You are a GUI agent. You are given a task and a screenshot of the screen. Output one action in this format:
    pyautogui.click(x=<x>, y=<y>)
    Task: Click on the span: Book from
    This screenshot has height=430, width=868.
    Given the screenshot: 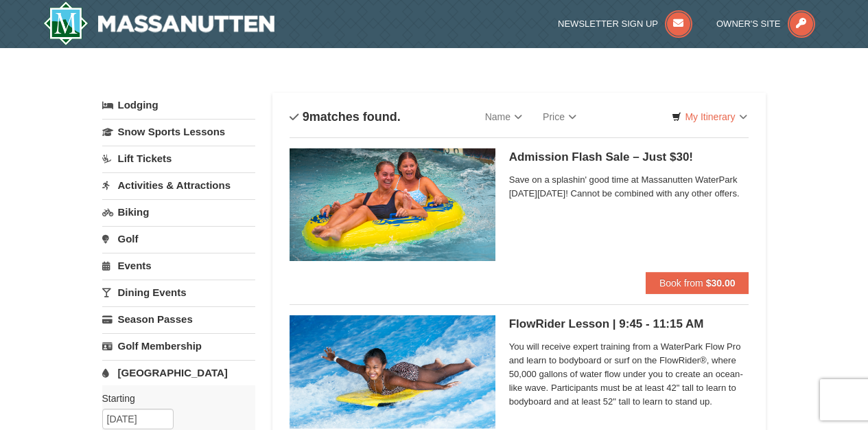 What is the action you would take?
    pyautogui.click(x=681, y=283)
    